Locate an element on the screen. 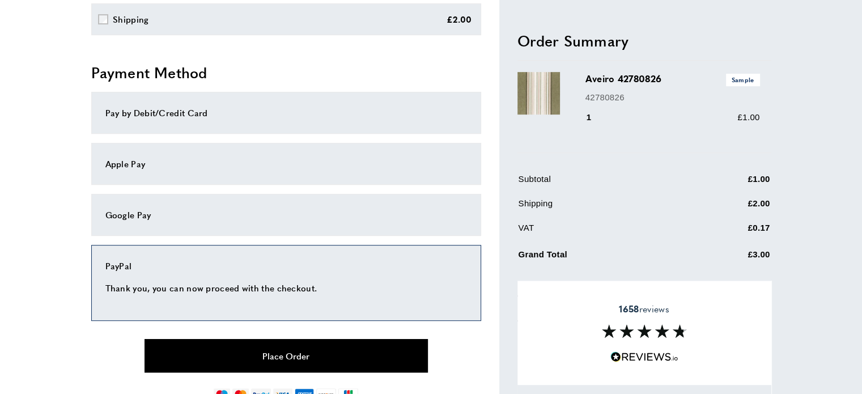 This screenshot has height=394, width=862. div: Pay by Debit/Credit Card is located at coordinates (286, 113).